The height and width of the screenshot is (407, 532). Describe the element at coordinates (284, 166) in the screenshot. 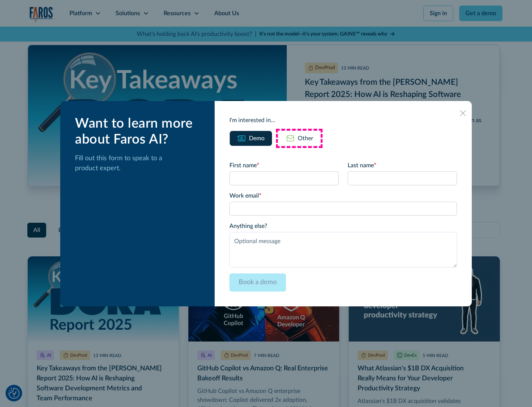

I see `label: First name` at that location.